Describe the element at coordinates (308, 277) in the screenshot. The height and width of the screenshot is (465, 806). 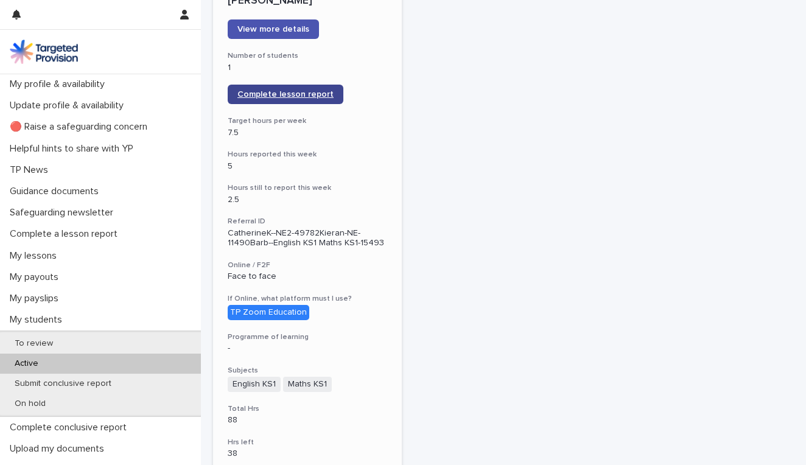
I see `p: Face to face` at that location.